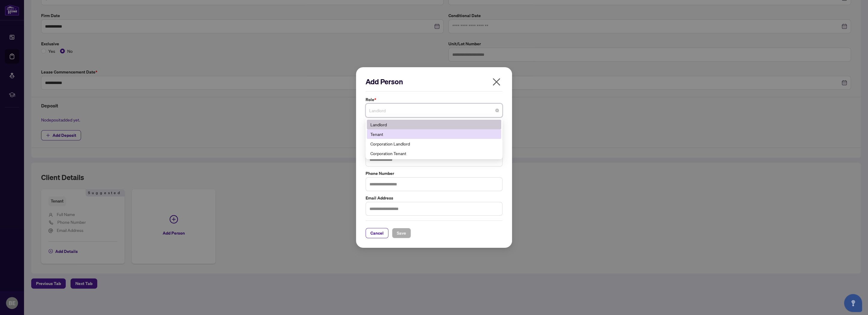 The image size is (868, 315). What do you see at coordinates (434, 173) in the screenshot?
I see `label: Phone Number` at bounding box center [434, 173].